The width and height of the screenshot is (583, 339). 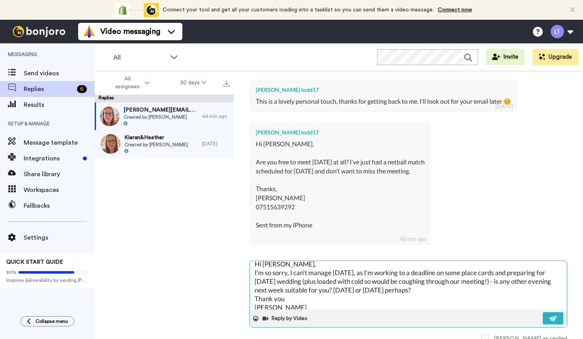 What do you see at coordinates (131, 83) in the screenshot?
I see `button: All assignees` at bounding box center [131, 83].